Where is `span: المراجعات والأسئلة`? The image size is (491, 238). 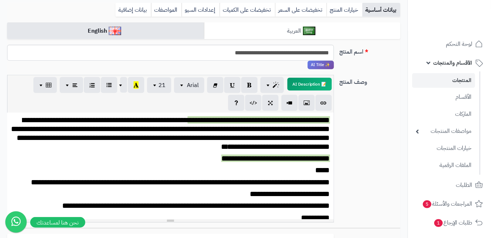 span: المراجعات والأسئلة is located at coordinates (447, 204).